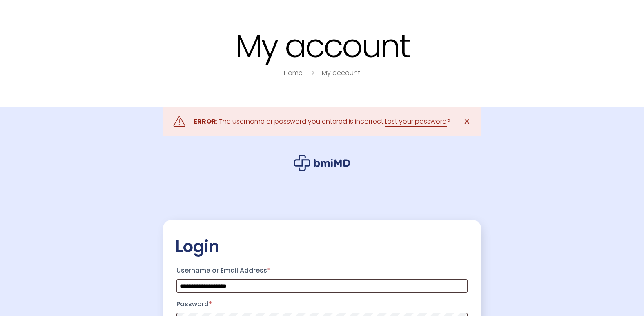 This screenshot has height=316, width=644. Describe the element at coordinates (322, 121) in the screenshot. I see `div: : The username or password you entered is incorrect. ?` at that location.